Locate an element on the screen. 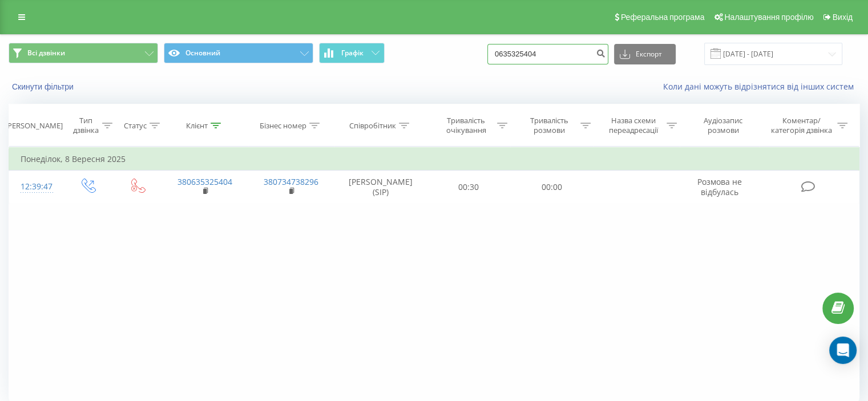 The height and width of the screenshot is (401, 868). button: Всі дзвінки is located at coordinates (84, 53).